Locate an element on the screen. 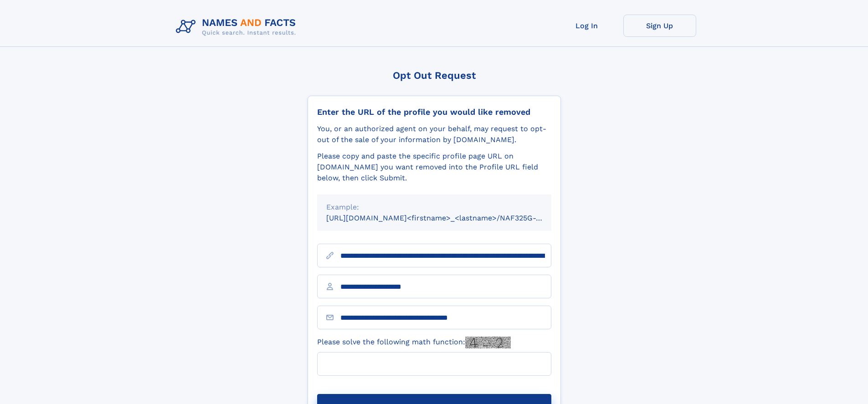 This screenshot has width=868, height=404. div: Enter the URL of the profile you would like removed is located at coordinates (434, 112).